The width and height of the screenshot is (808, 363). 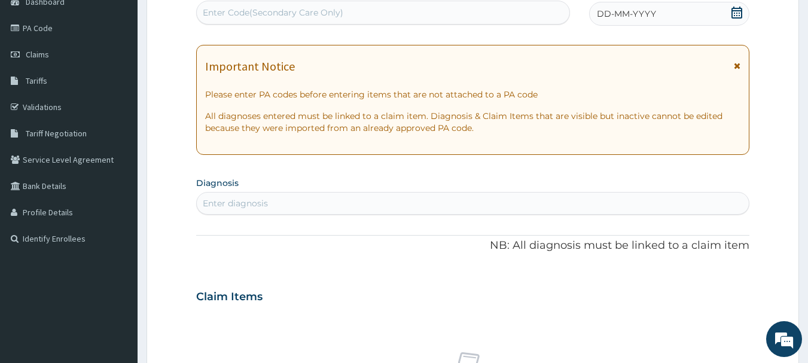 I want to click on textarea: Type your message and hit 'Enter', so click(x=117, y=260).